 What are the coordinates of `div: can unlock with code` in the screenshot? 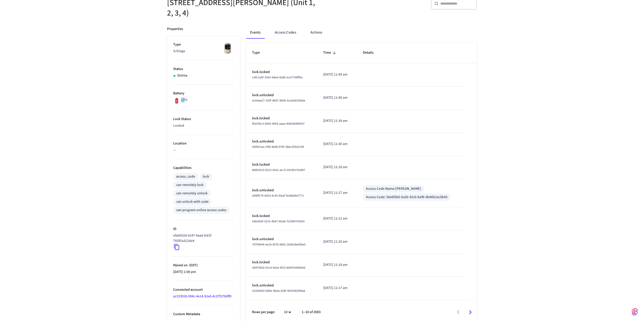 It's located at (193, 202).